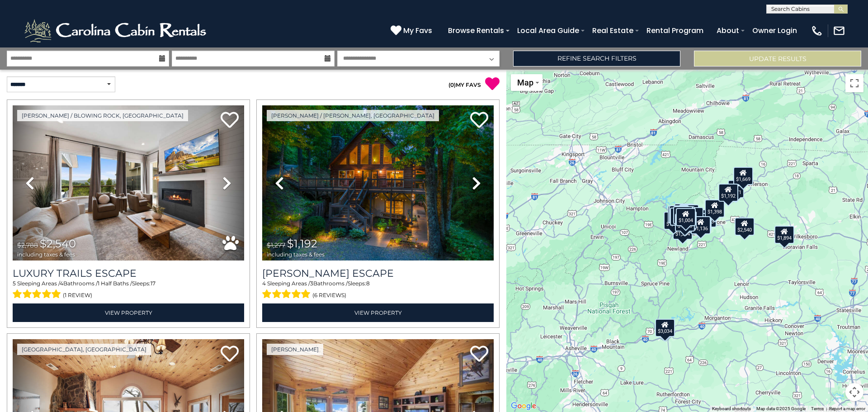 This screenshot has width=868, height=412. Describe the element at coordinates (684, 212) in the screenshot. I see `div: $1,942` at that location.